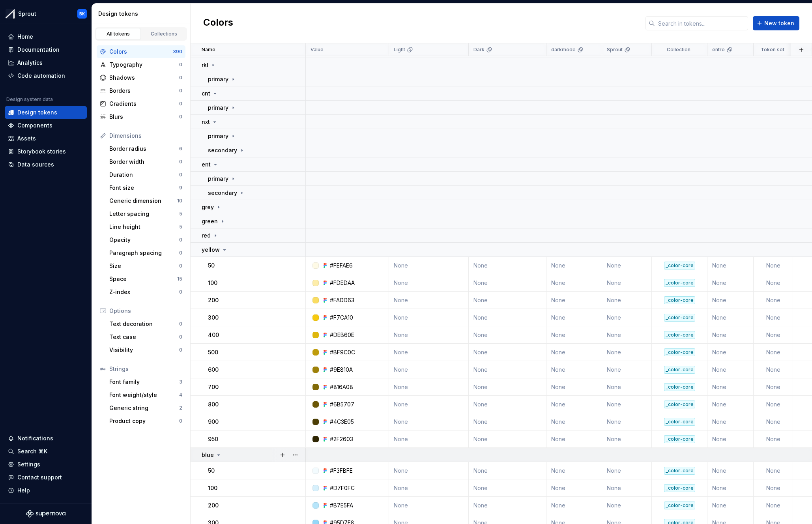  What do you see at coordinates (209, 49) in the screenshot?
I see `p: Name` at bounding box center [209, 49].